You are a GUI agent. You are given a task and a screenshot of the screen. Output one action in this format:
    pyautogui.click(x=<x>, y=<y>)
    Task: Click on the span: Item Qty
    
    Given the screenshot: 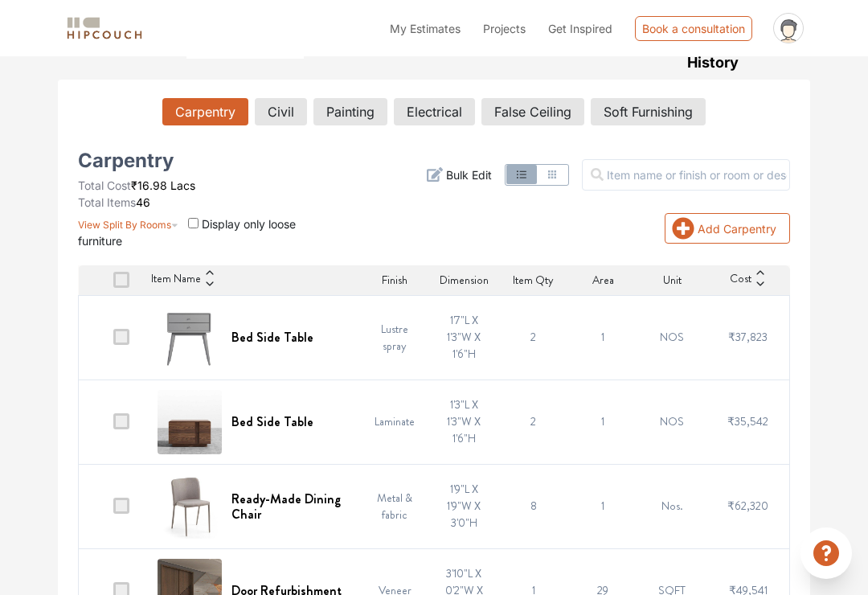 What is the action you would take?
    pyautogui.click(x=533, y=280)
    